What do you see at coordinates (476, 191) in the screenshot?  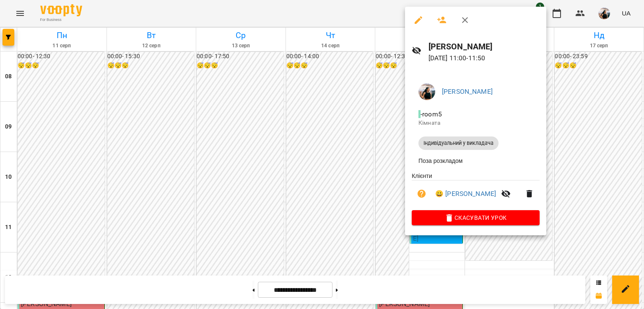 I see `ul: Клієнти` at bounding box center [476, 191].